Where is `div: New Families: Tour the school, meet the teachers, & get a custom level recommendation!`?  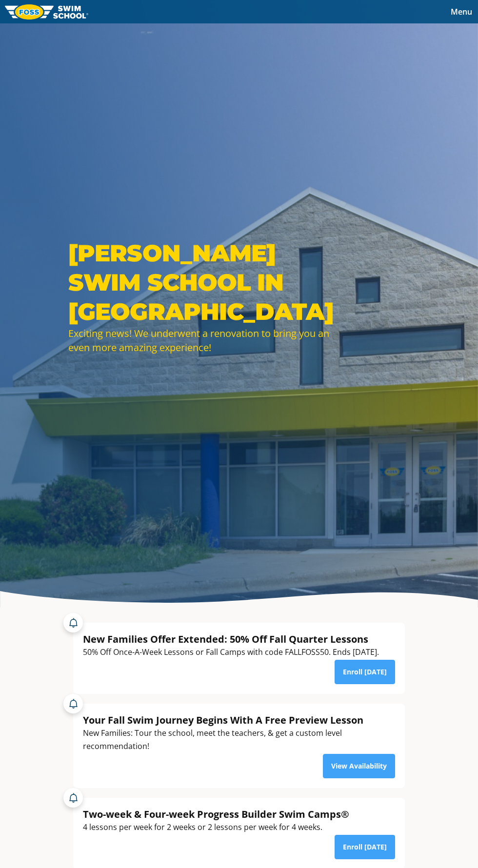
div: New Families: Tour the school, meet the teachers, & get a custom level recommendation! is located at coordinates (239, 740).